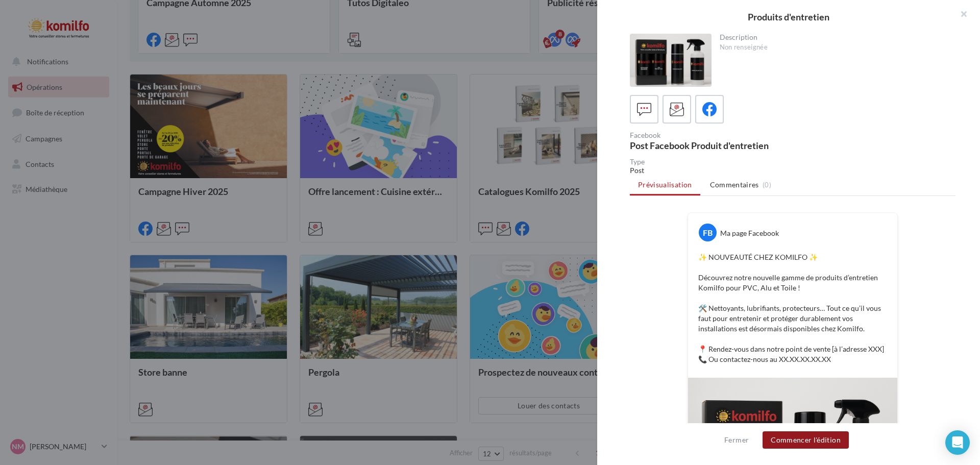 Image resolution: width=980 pixels, height=465 pixels. Describe the element at coordinates (958, 443) in the screenshot. I see `div: Open Intercom Messenger` at that location.